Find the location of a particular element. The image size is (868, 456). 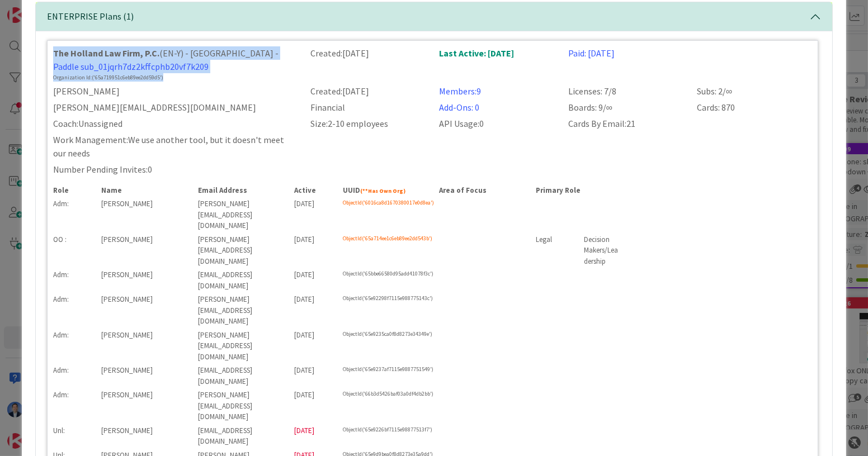

div: Active is located at coordinates (312, 190).